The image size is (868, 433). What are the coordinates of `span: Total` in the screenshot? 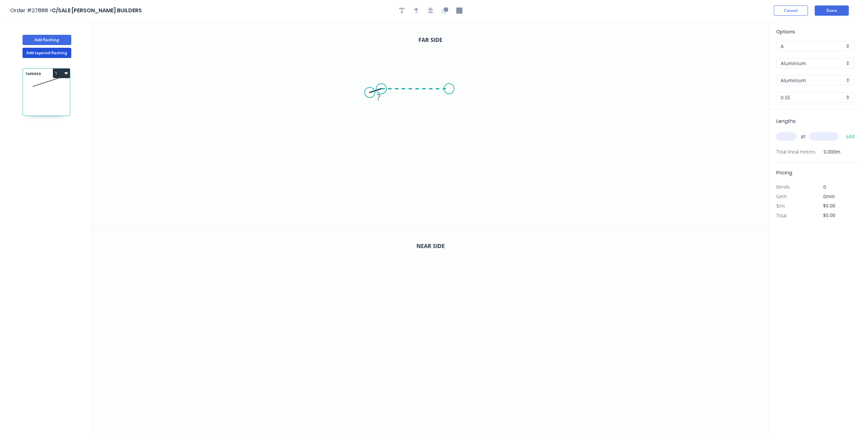 It's located at (781, 215).